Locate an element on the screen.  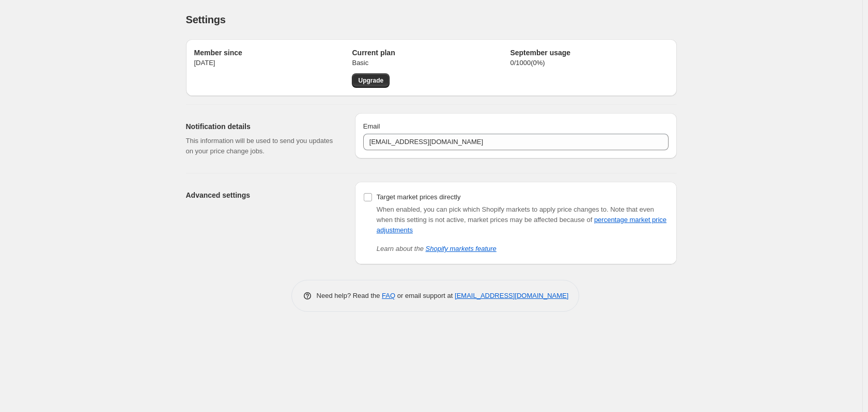
i: Learn about the is located at coordinates (436, 248).